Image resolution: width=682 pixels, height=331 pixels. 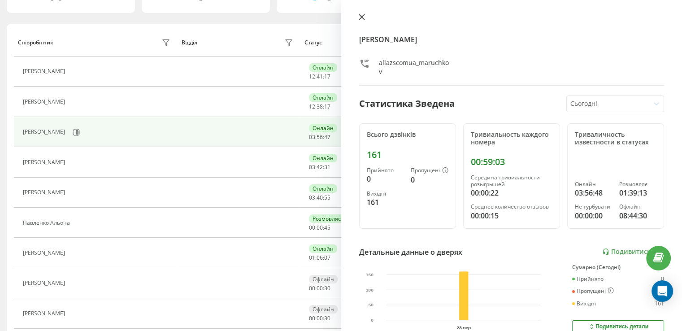 What do you see at coordinates (320, 76) in the screenshot?
I see `font: 41` at bounding box center [320, 76].